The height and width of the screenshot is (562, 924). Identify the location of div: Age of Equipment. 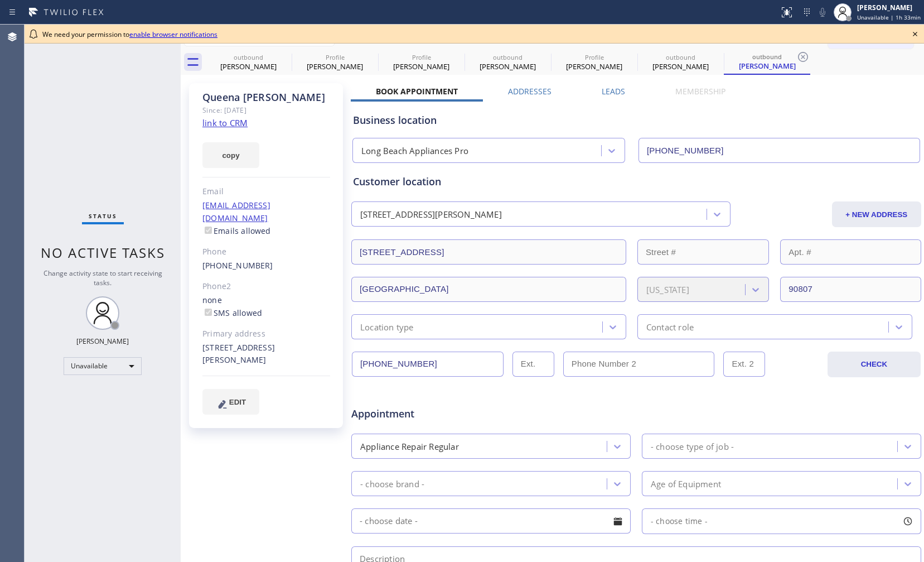
(686, 483).